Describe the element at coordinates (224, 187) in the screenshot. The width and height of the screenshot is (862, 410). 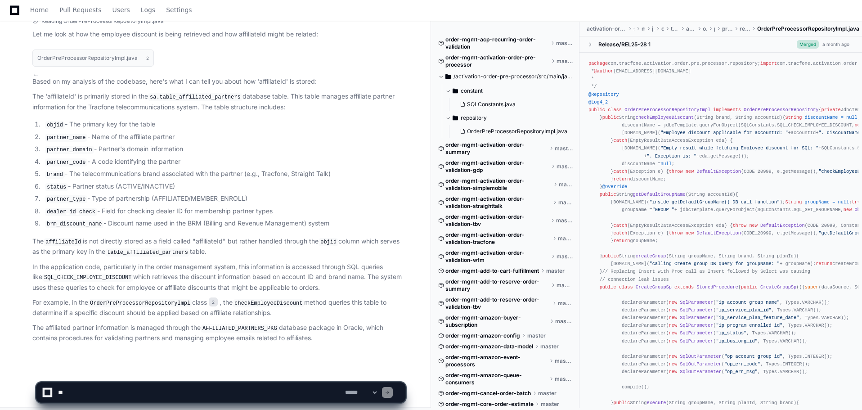
I see `li: - Partner status (ACTIVE/INACTIVE)` at that location.